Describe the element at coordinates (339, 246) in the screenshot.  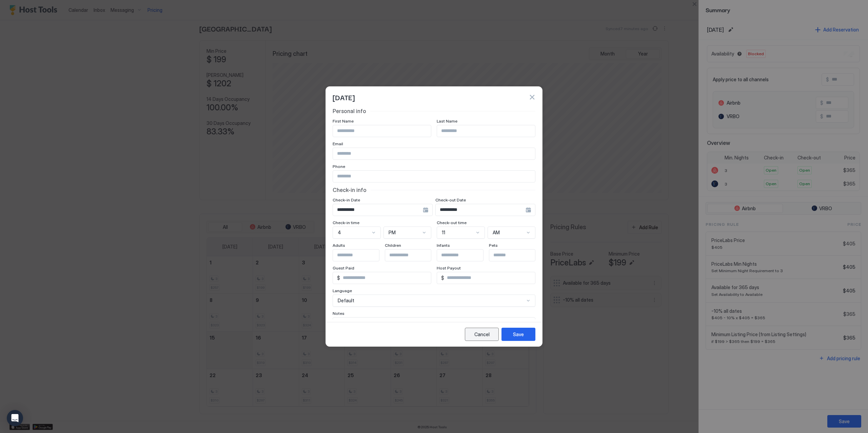
I see `span: Adults` at that location.